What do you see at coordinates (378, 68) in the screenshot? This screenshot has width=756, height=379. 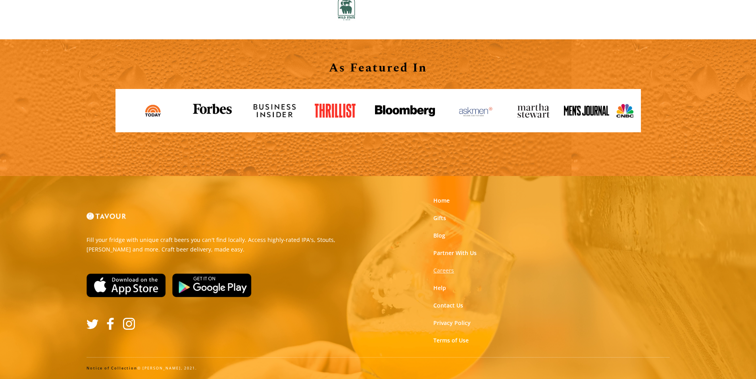 I see `strong: As Featured In` at bounding box center [378, 68].